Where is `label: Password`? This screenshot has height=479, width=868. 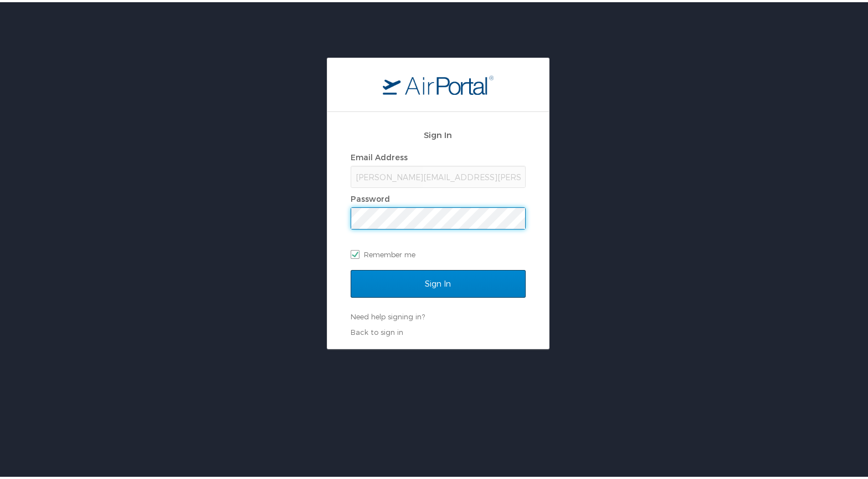 label: Password is located at coordinates (370, 196).